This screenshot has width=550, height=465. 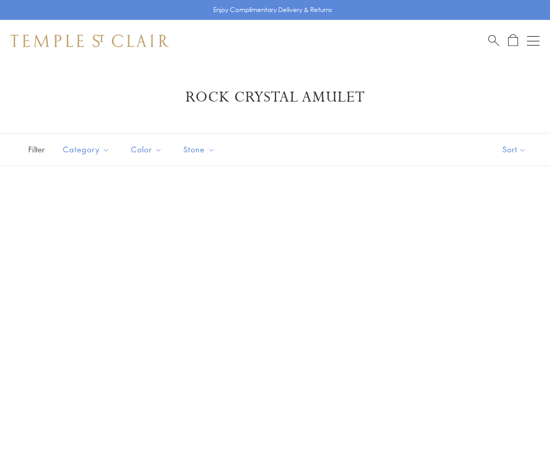 What do you see at coordinates (533, 41) in the screenshot?
I see `button: Open navigation` at bounding box center [533, 41].